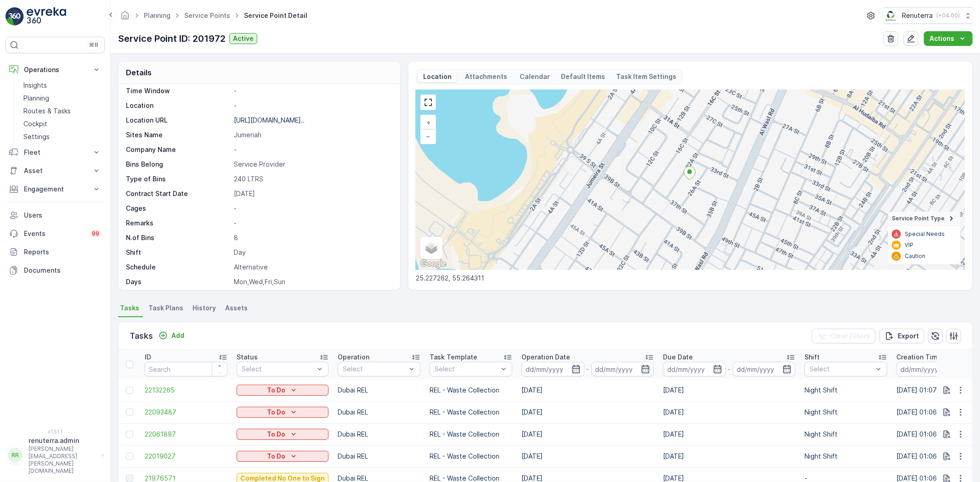  What do you see at coordinates (486, 76) in the screenshot?
I see `p: Attachments` at bounding box center [486, 76].